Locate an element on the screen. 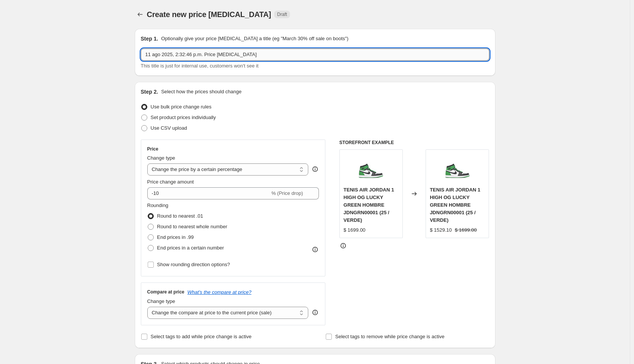 This screenshot has width=634, height=364. button: Price change jobs is located at coordinates (140, 15).